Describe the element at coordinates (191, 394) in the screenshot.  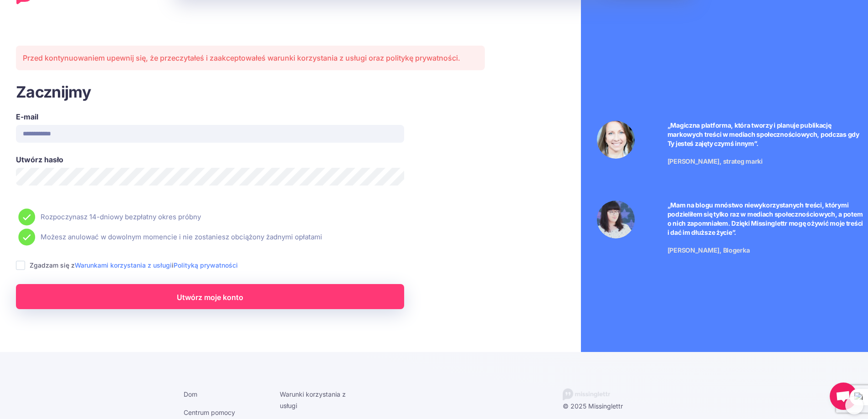
I see `a: Dom` at that location.